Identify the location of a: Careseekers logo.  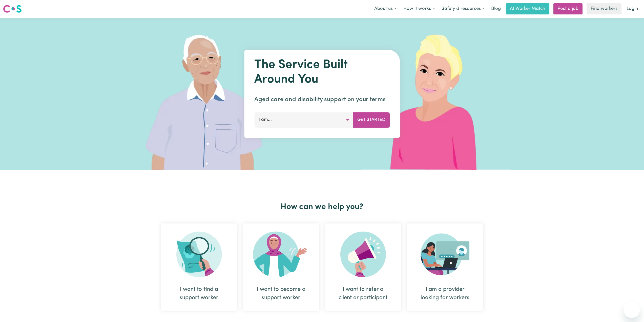
(12, 9).